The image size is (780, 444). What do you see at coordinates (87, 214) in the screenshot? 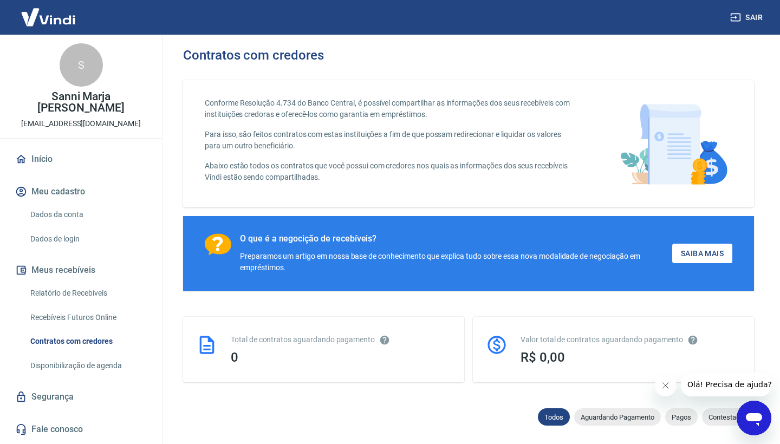
I see `a: Dados da conta` at bounding box center [87, 214].